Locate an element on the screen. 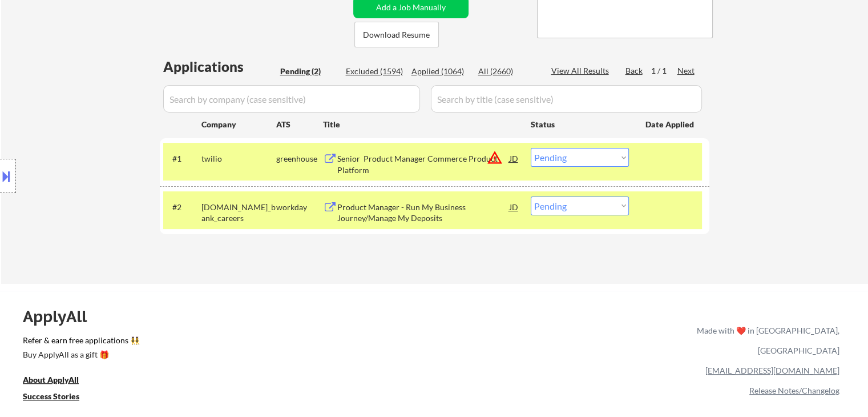  div: All (2660) is located at coordinates (507, 71).